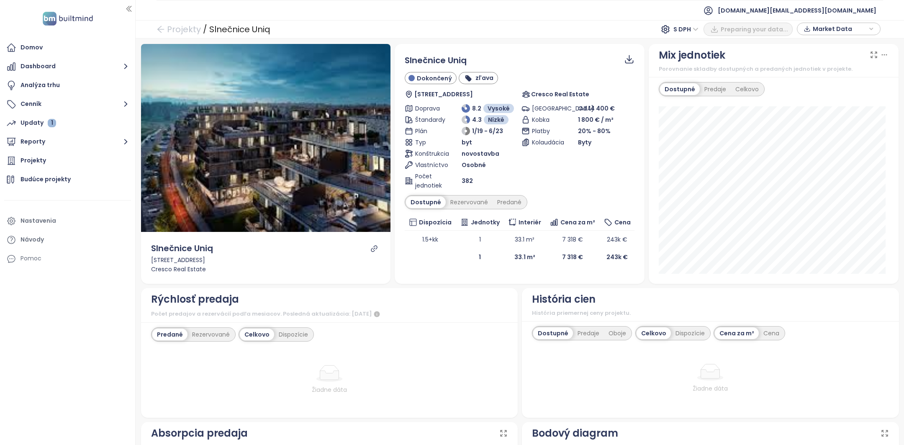 The height and width of the screenshot is (445, 904). What do you see at coordinates (436, 60) in the screenshot?
I see `span: Slnečnice Uniq` at bounding box center [436, 60].